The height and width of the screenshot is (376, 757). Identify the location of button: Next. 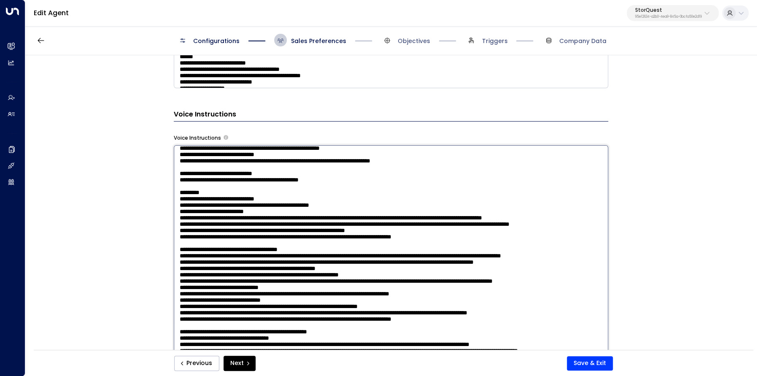
(240, 363).